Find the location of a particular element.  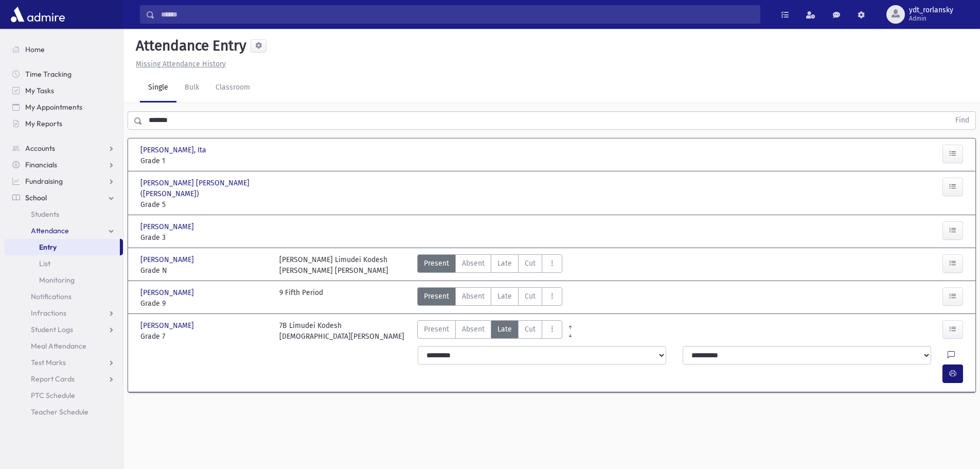

a: Home is located at coordinates (64, 49).